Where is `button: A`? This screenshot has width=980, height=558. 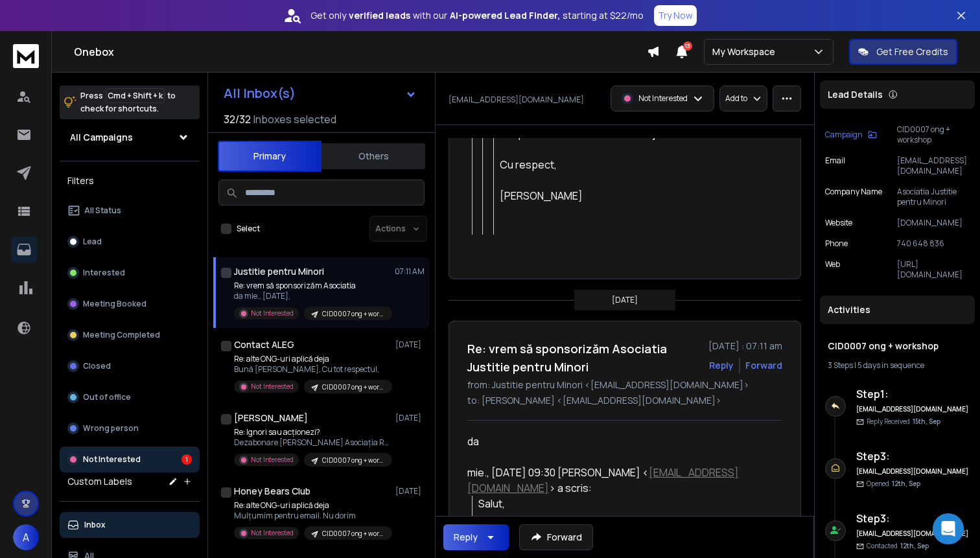
button: A is located at coordinates (26, 537).